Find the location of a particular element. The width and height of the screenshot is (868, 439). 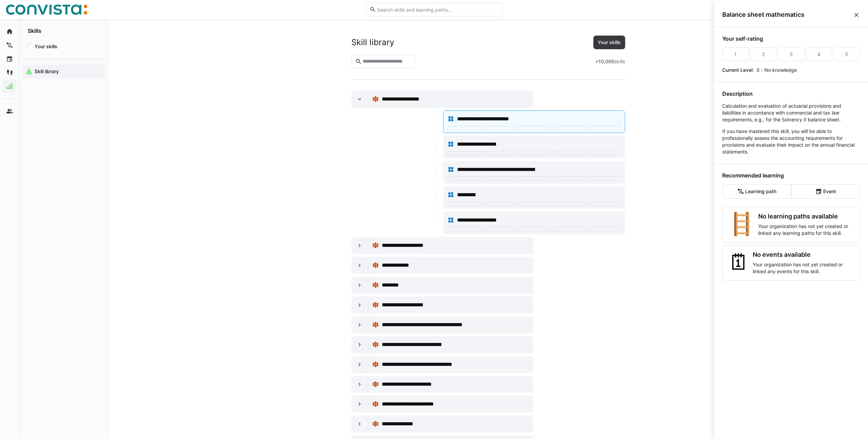

div: 3 is located at coordinates (791, 54).